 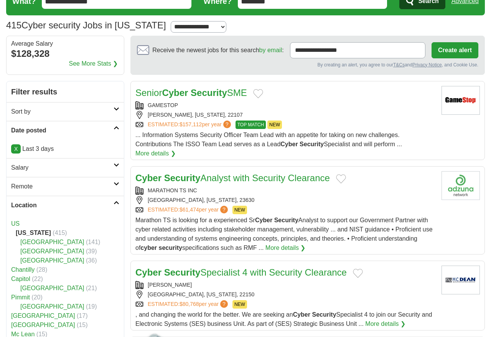 What do you see at coordinates (218, 50) in the screenshot?
I see `span: Receive the newest jobs for this search :` at bounding box center [218, 50].